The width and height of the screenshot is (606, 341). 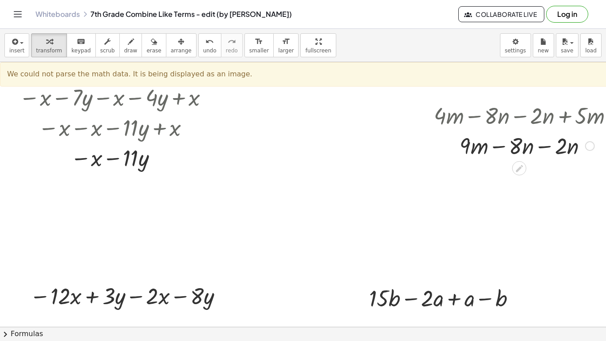 What do you see at coordinates (154, 45) in the screenshot?
I see `button: erase` at bounding box center [154, 45].